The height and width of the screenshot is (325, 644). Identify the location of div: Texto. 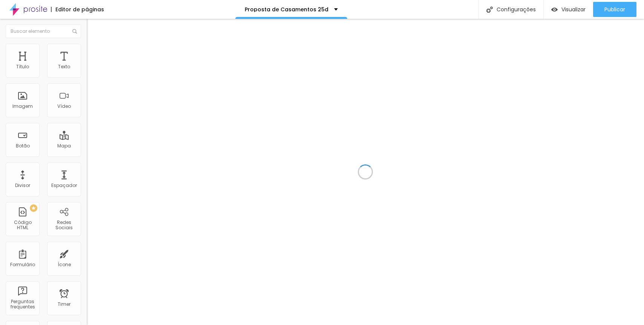
(64, 67).